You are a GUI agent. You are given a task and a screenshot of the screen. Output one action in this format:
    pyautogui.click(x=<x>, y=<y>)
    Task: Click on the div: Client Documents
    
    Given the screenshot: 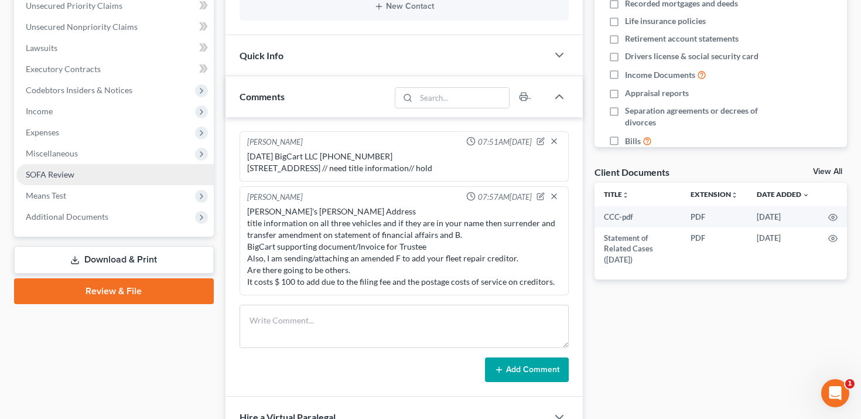 What is the action you would take?
    pyautogui.click(x=632, y=172)
    